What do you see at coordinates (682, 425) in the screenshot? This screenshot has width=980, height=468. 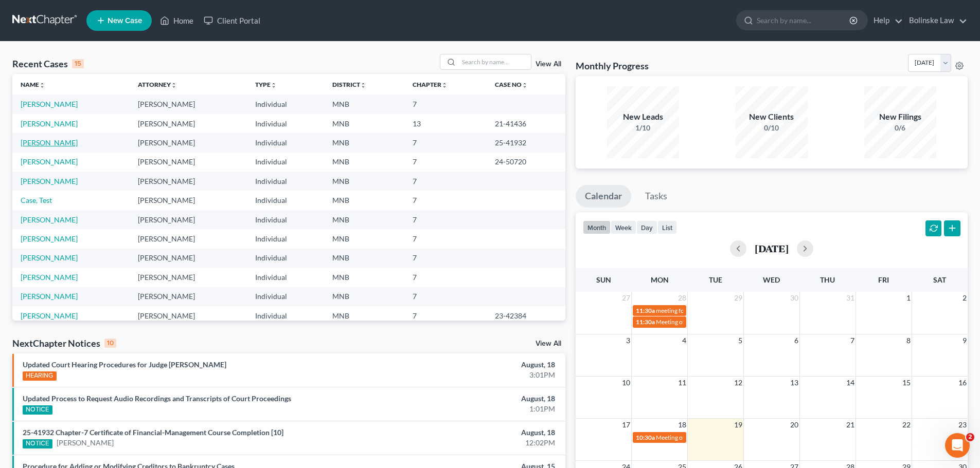 I see `span: 18` at bounding box center [682, 425].